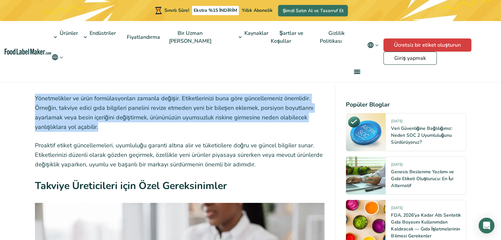  What do you see at coordinates (425, 226) in the screenshot?
I see `font: FDA, 2026'ya Kadar Altı Sentetik Gıda Boyasını Kullanımdan Kaldıracak — Gıda İşletmelerinin Bilme...` at bounding box center [425, 226].